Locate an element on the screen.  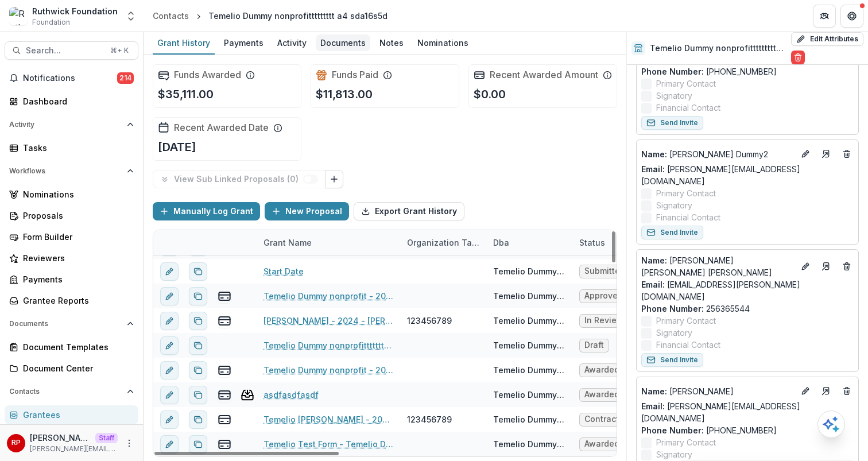
span: Email: is located at coordinates (653, 284).